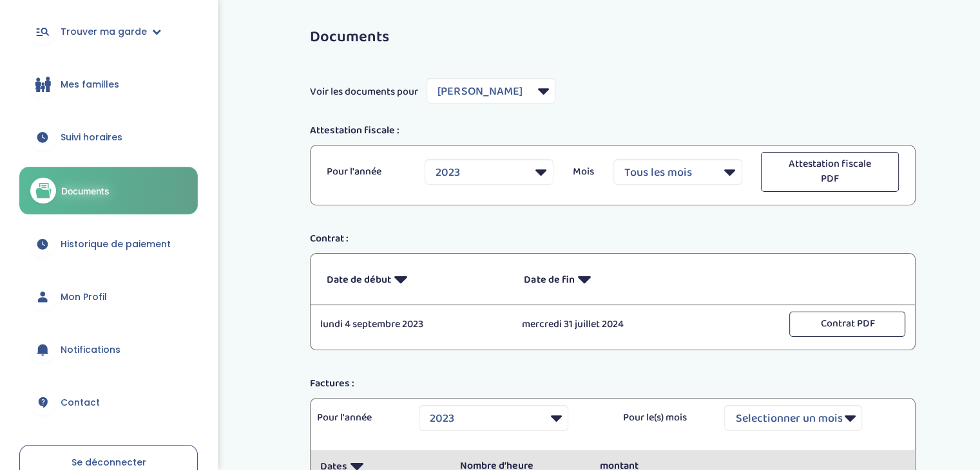 Image resolution: width=980 pixels, height=470 pixels. Describe the element at coordinates (91, 138) in the screenshot. I see `span: Suivi horaires` at that location.